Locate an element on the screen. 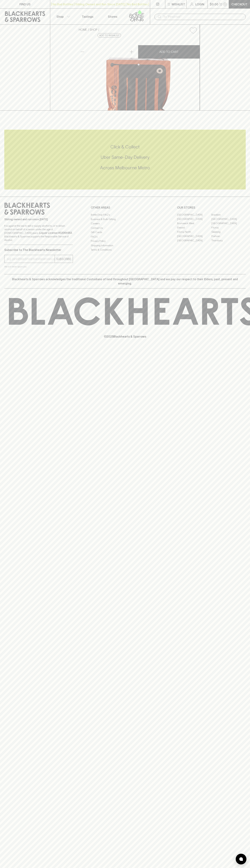 The height and width of the screenshot is (868, 250). a: Careers is located at coordinates (125, 224).